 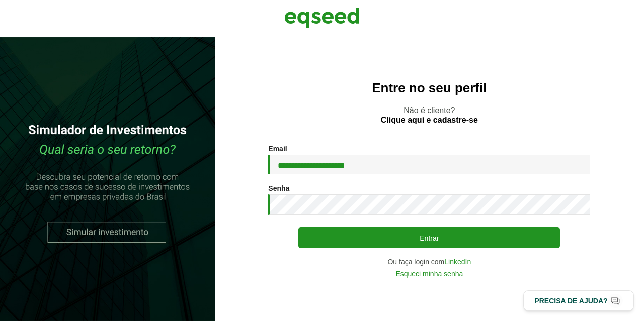 What do you see at coordinates (429, 274) in the screenshot?
I see `a: Esqueci minha senha` at bounding box center [429, 274].